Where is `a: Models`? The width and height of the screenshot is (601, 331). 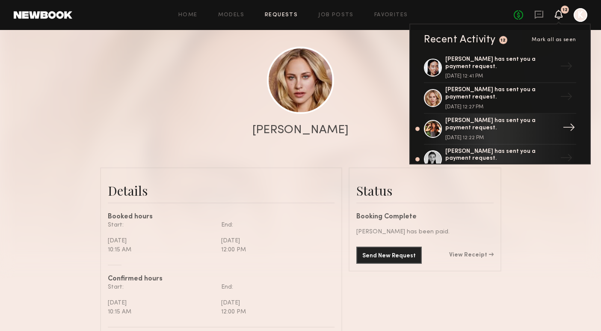 a: Models is located at coordinates (231, 15).